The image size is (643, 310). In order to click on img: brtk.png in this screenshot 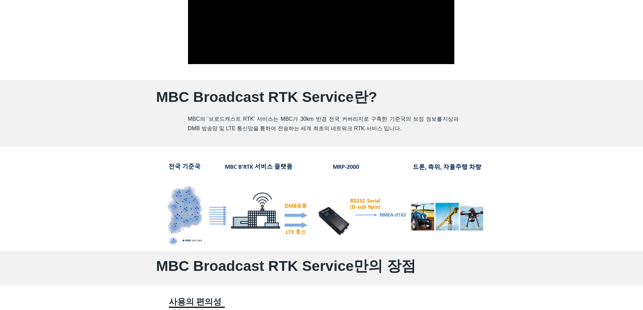, I will do `click(321, 202)`.